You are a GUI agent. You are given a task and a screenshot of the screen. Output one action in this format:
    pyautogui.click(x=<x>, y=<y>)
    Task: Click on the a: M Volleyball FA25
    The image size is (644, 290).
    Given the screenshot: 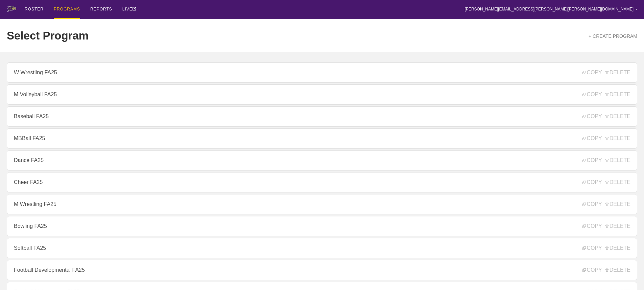 What is the action you would take?
    pyautogui.click(x=322, y=94)
    